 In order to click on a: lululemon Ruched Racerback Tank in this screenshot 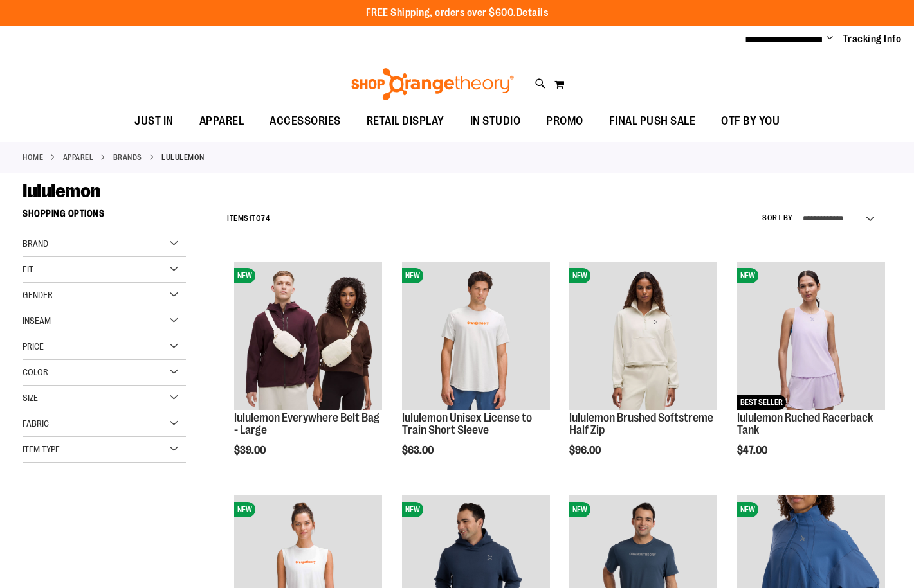, I will do `click(805, 424)`.